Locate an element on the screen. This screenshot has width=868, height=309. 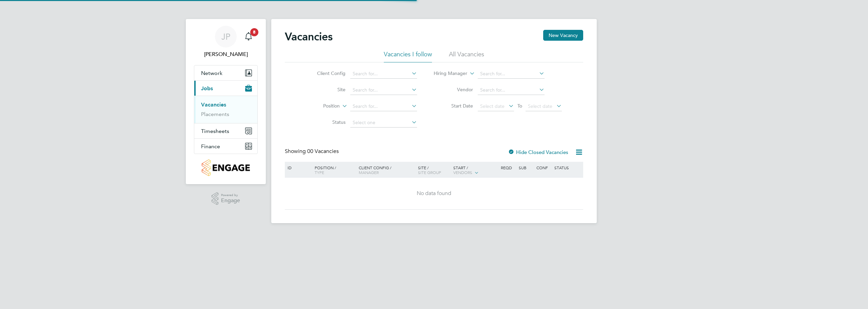
div: Position / is located at coordinates (333, 170).